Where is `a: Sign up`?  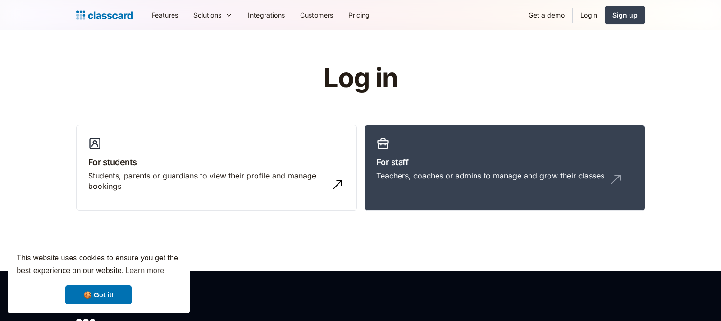 a: Sign up is located at coordinates (625, 15).